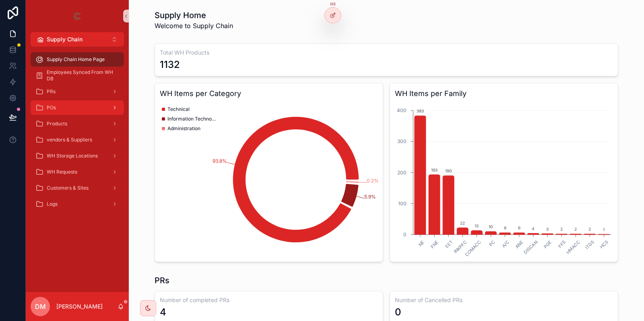 Image resolution: width=644 pixels, height=321 pixels. I want to click on img: App logo, so click(77, 16).